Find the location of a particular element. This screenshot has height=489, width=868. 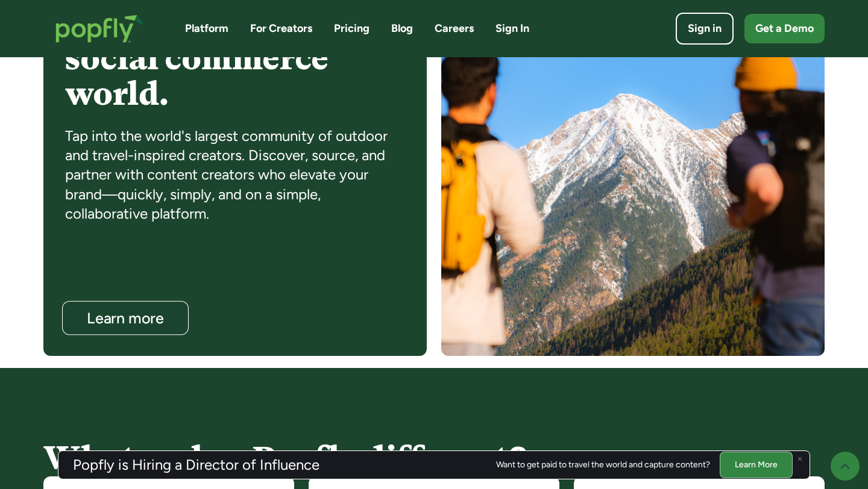

a: Blog is located at coordinates (402, 28).